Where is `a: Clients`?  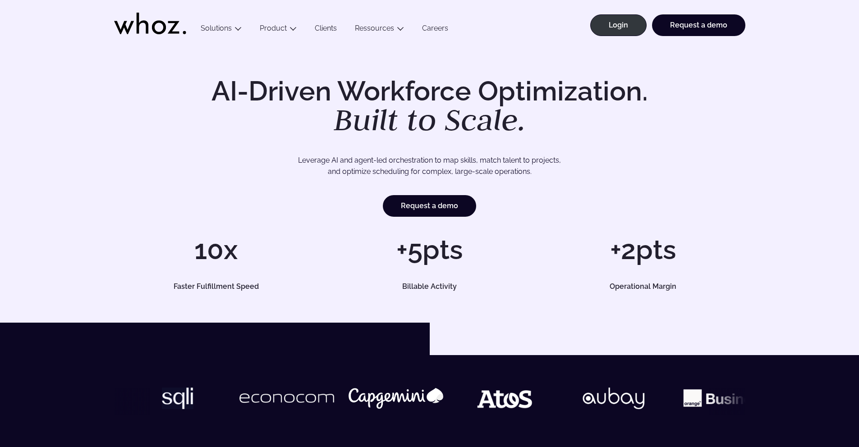 a: Clients is located at coordinates (325, 30).